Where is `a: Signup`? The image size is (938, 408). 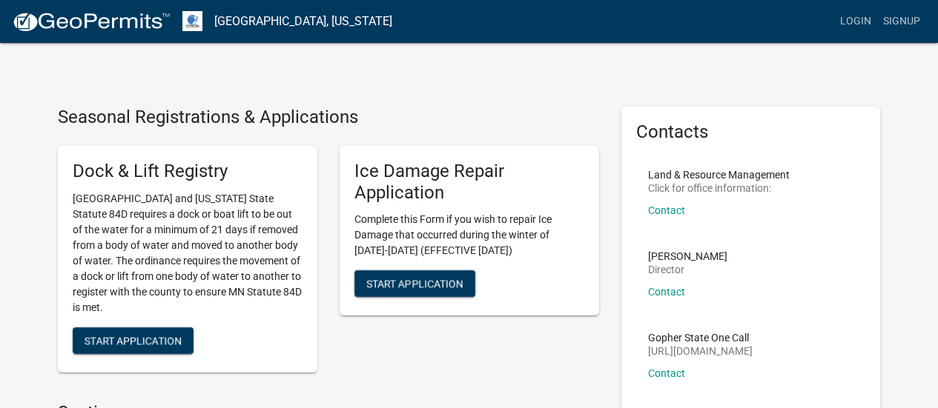
a: Signup is located at coordinates (901, 21).